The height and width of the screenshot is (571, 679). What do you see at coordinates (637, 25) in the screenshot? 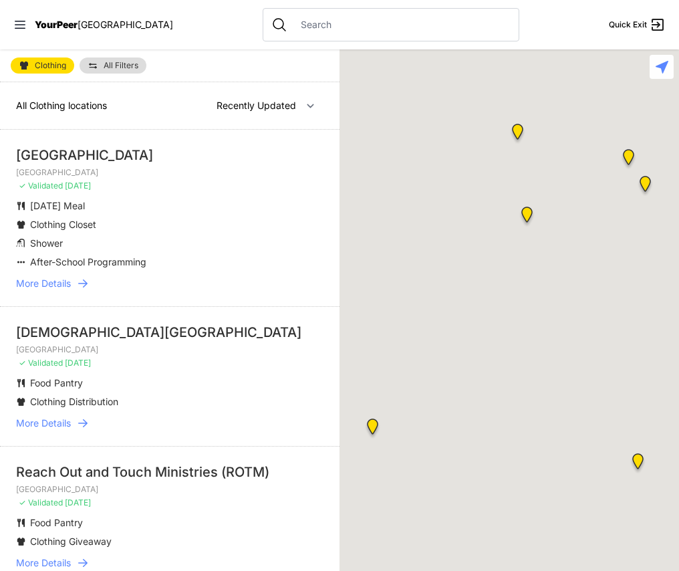
I see `a: Quick Exit` at bounding box center [637, 25].